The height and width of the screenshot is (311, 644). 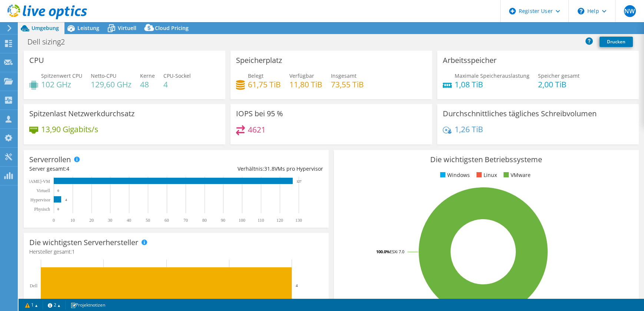 I want to click on h3: Arbeitsspeicher, so click(x=470, y=60).